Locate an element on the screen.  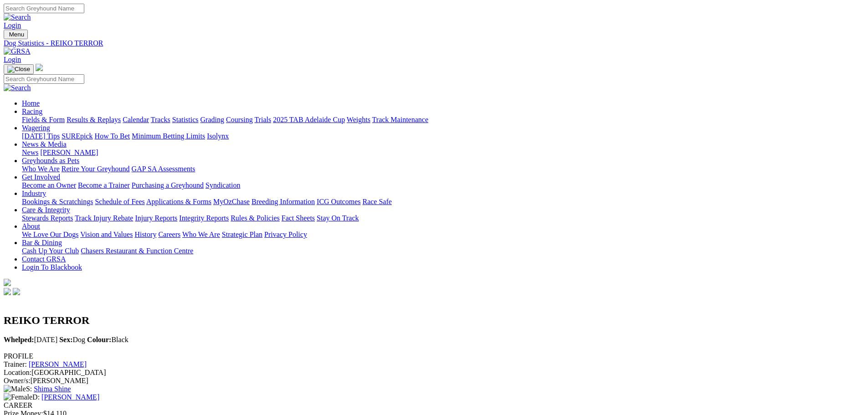
div: Racing is located at coordinates (443, 120).